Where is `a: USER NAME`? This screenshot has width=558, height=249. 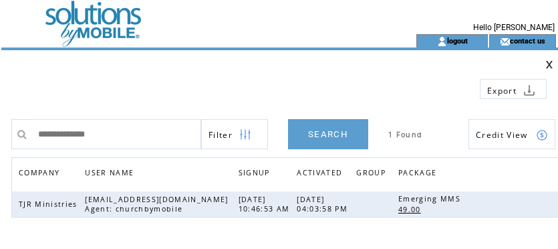 a: USER NAME is located at coordinates (111, 172).